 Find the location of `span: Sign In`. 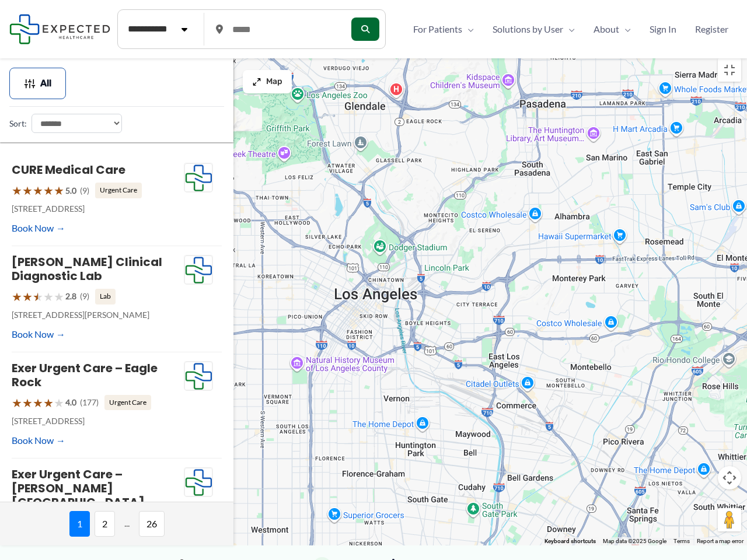

span: Sign In is located at coordinates (663, 29).